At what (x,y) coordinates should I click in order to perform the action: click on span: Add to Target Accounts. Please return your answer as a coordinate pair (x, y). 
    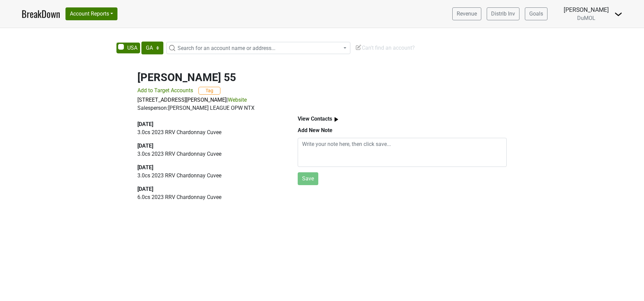
    Looking at the image, I should click on (165, 91).